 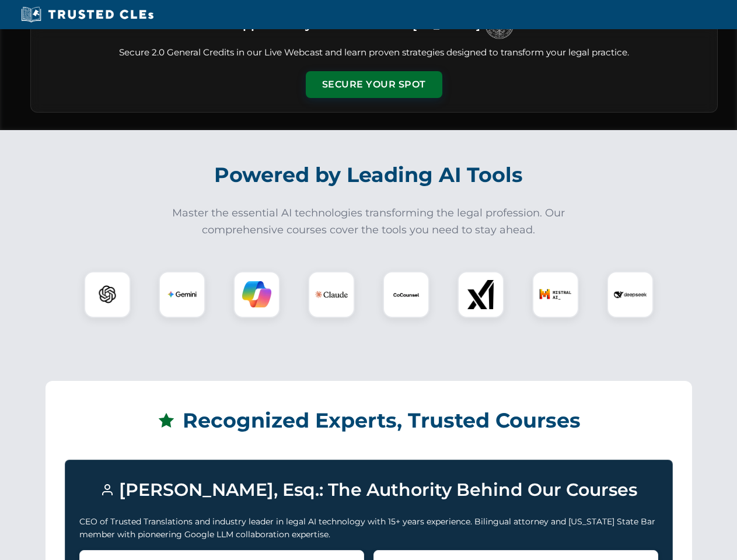 I want to click on img: Gemini Logo, so click(x=182, y=295).